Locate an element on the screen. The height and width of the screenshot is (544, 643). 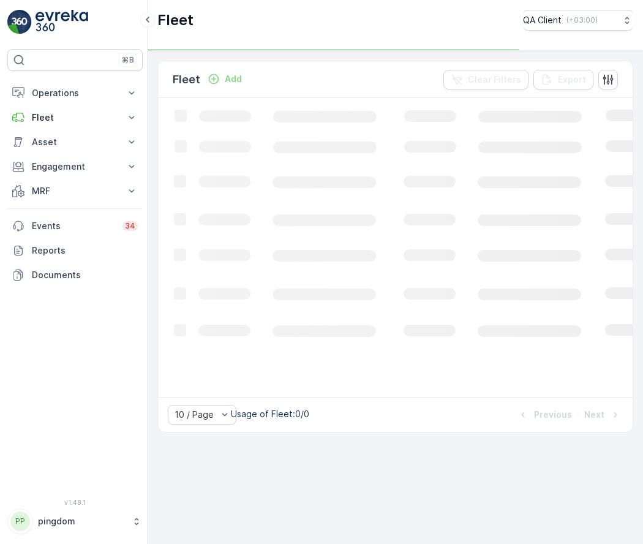
p: Usage of Fleet : 0/0 is located at coordinates (270, 414).